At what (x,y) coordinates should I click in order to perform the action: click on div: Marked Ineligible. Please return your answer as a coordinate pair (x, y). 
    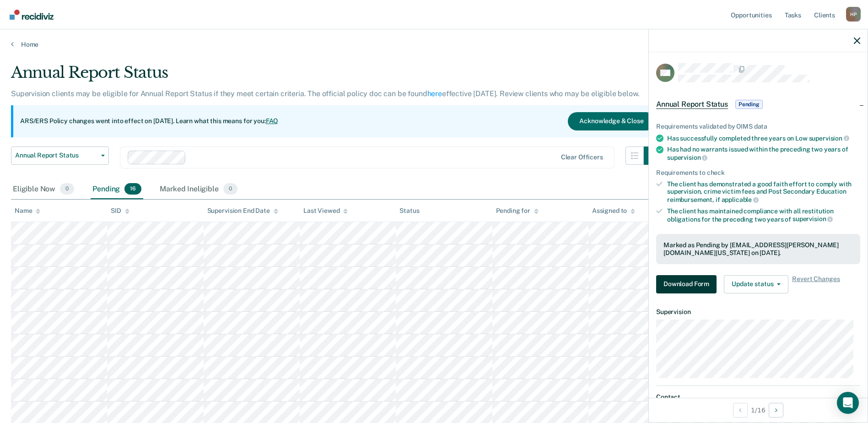
    Looking at the image, I should click on (198, 189).